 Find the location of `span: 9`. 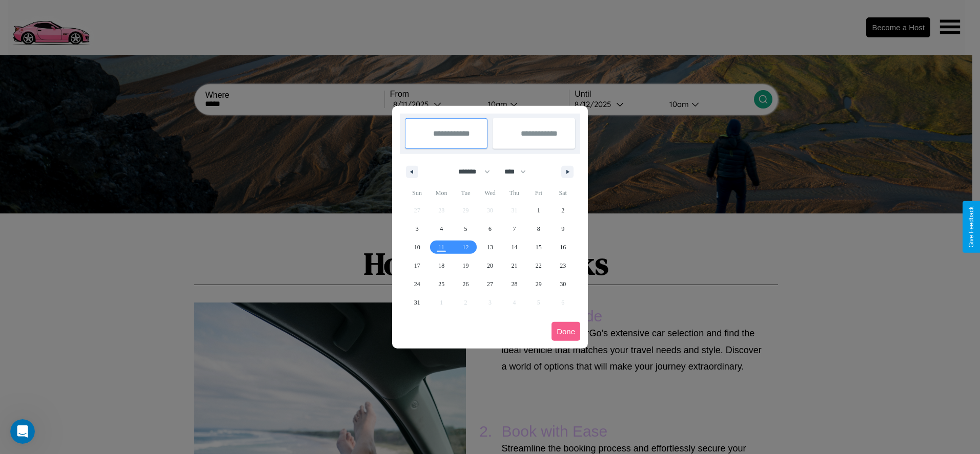

span: 9 is located at coordinates (563, 229).